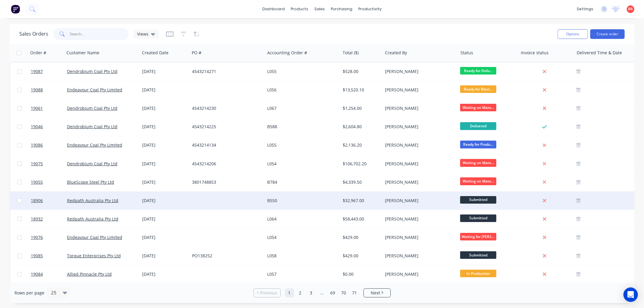  What do you see at coordinates (49, 200) in the screenshot?
I see `a: 18906` at bounding box center [49, 200].